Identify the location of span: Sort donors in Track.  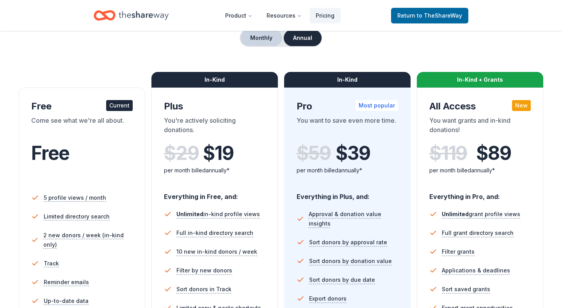
(204, 289).